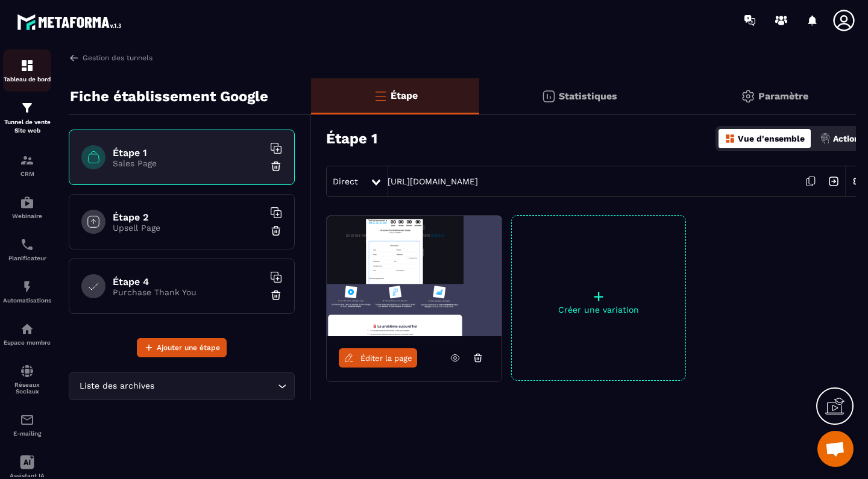 The width and height of the screenshot is (868, 479). What do you see at coordinates (27, 216) in the screenshot?
I see `p: Webinaire` at bounding box center [27, 216].